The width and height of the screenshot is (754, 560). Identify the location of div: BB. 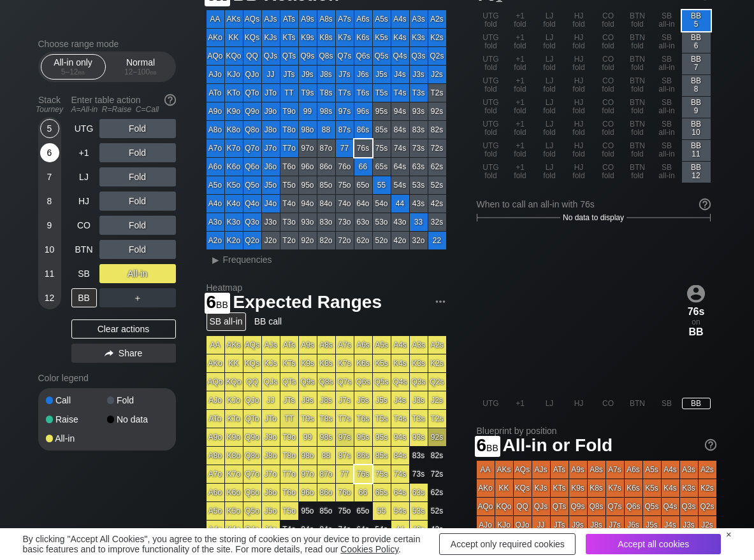
(84, 298).